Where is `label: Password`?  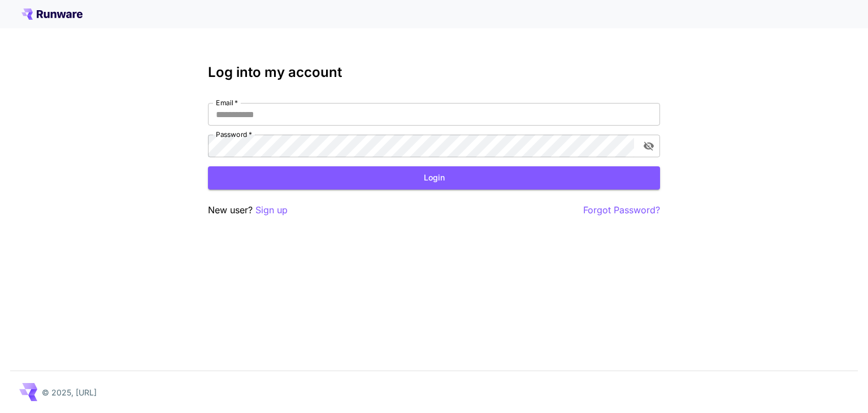
label: Password is located at coordinates (234, 134).